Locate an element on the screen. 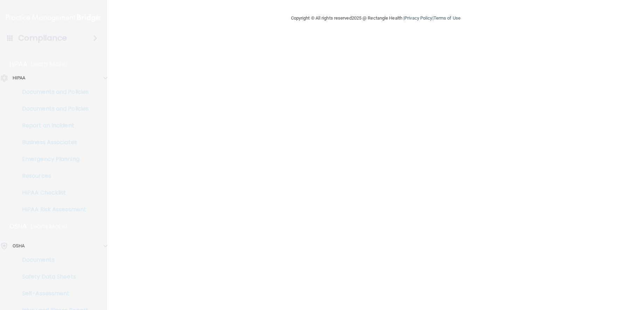 The width and height of the screenshot is (644, 310). p: Safety Data Sheets is located at coordinates (52, 277).